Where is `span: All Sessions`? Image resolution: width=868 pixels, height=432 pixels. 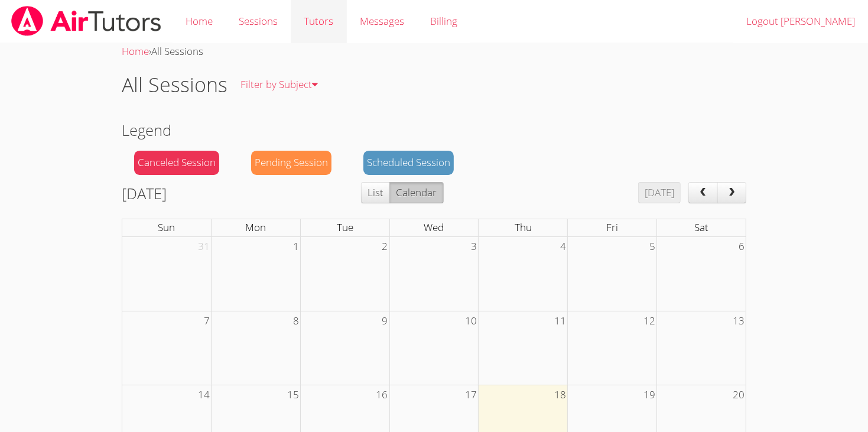 span: All Sessions is located at coordinates (177, 51).